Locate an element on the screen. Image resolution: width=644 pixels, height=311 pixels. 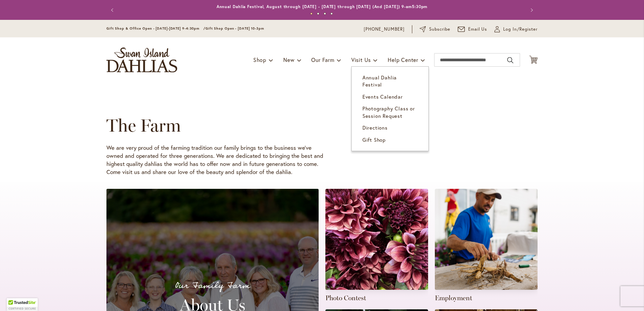
a: Email Us is located at coordinates (473, 29).